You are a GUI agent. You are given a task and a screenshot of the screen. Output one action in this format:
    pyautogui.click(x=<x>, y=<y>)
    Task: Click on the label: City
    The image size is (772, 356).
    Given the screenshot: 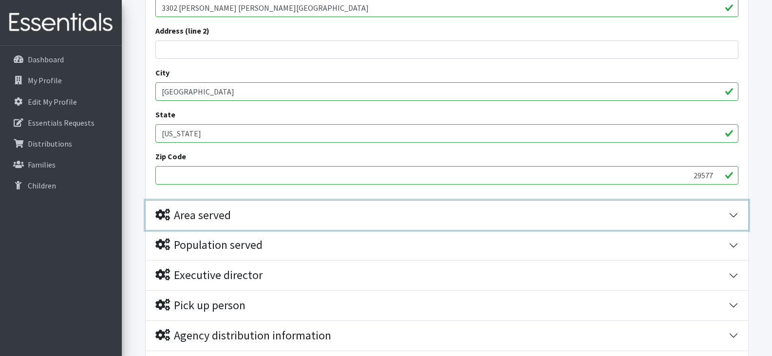 What is the action you would take?
    pyautogui.click(x=162, y=73)
    